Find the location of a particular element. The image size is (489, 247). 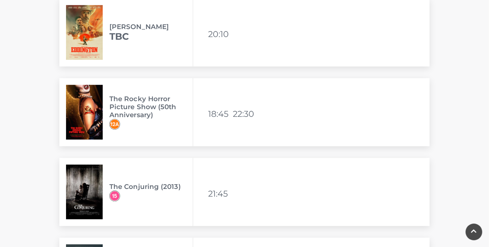

li: 20:10 is located at coordinates (220, 34).